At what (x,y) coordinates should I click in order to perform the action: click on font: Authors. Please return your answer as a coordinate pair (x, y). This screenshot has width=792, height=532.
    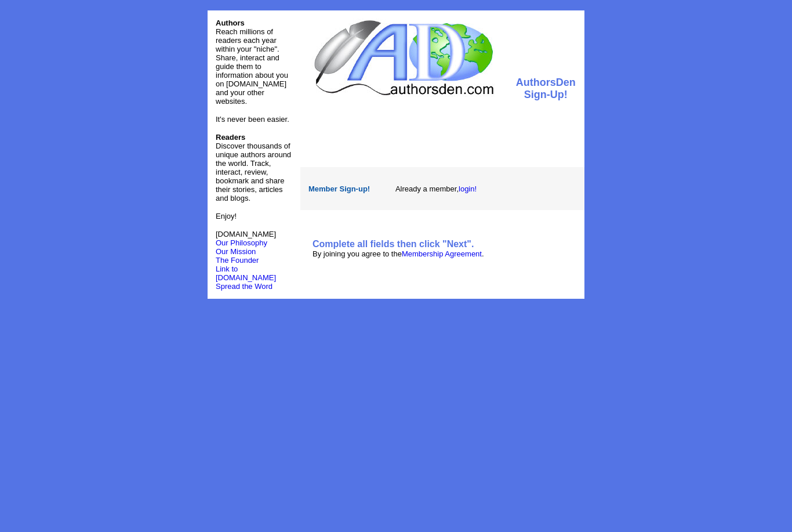
    Looking at the image, I should click on (230, 23).